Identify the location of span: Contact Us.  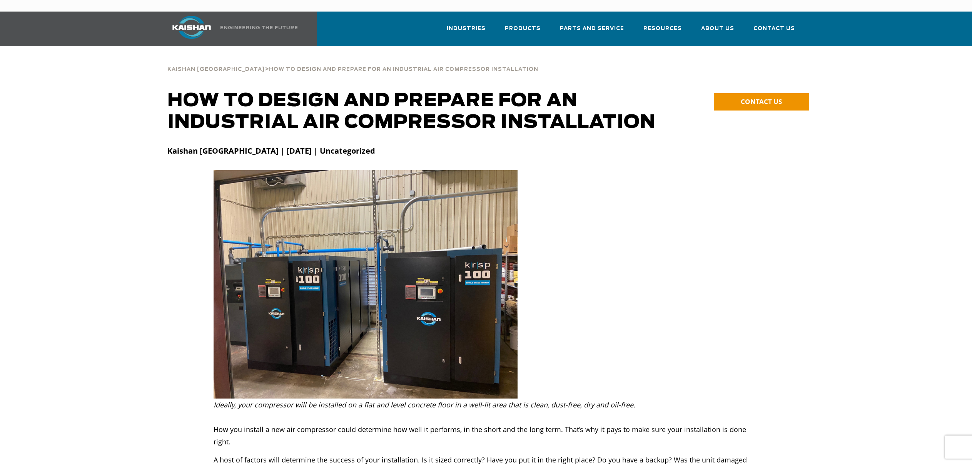
(774, 28).